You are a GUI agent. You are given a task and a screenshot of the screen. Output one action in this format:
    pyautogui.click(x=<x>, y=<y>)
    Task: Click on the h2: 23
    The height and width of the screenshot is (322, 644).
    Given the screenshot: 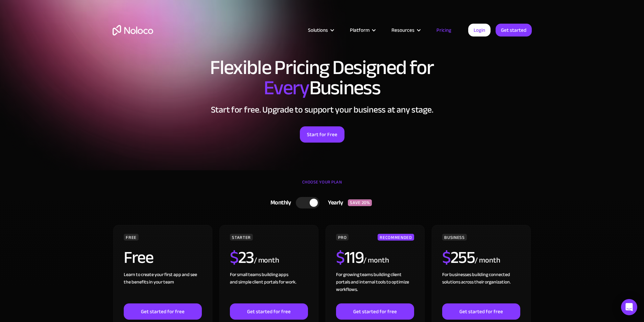 What is the action you would take?
    pyautogui.click(x=242, y=257)
    